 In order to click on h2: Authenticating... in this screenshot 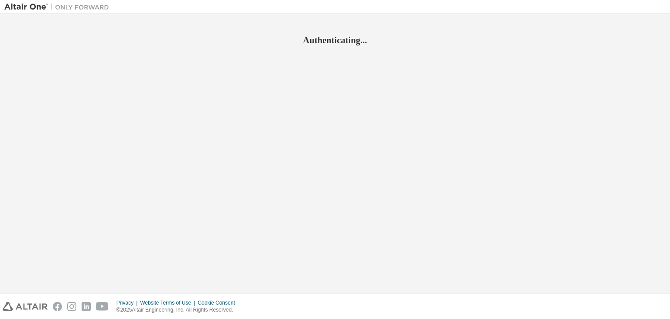, I will do `click(335, 40)`.